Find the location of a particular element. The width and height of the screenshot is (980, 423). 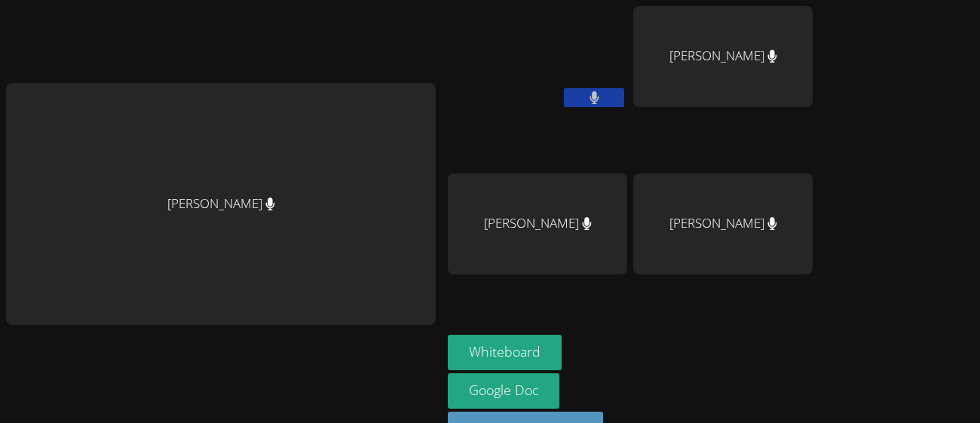

a: Google Doc is located at coordinates (503, 390).